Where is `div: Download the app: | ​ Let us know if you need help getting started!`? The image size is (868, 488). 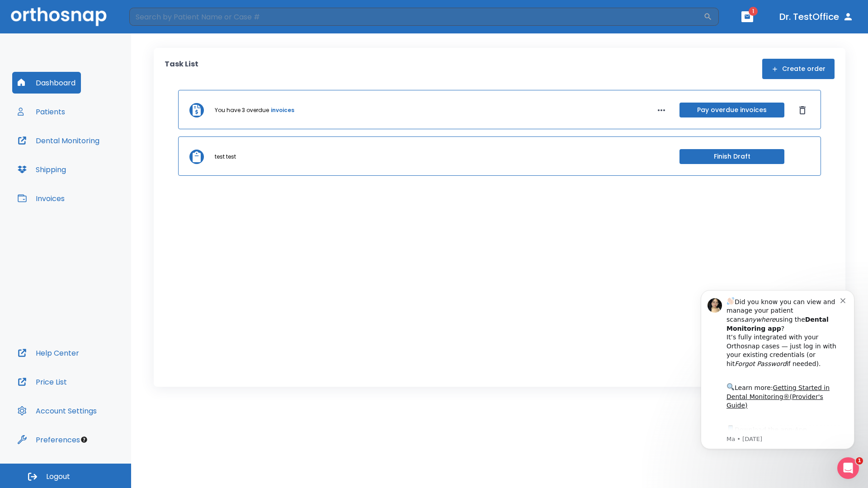
div: Download the app: | ​ Let us know if you need help getting started! is located at coordinates (97, 171).